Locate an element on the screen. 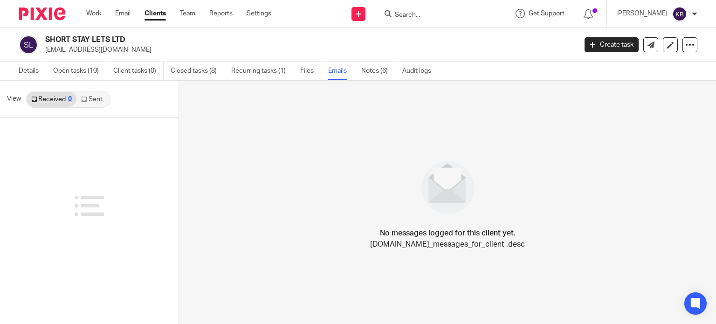 Image resolution: width=716 pixels, height=324 pixels. a: Details is located at coordinates (32, 71).